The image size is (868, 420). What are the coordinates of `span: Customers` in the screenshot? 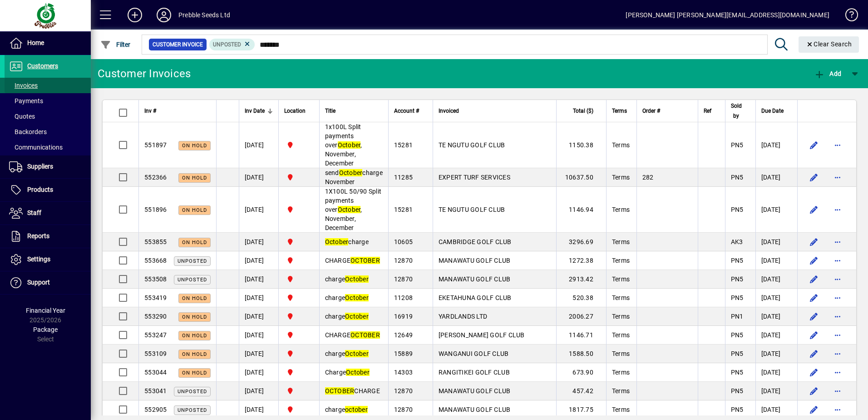 It's located at (42, 66).